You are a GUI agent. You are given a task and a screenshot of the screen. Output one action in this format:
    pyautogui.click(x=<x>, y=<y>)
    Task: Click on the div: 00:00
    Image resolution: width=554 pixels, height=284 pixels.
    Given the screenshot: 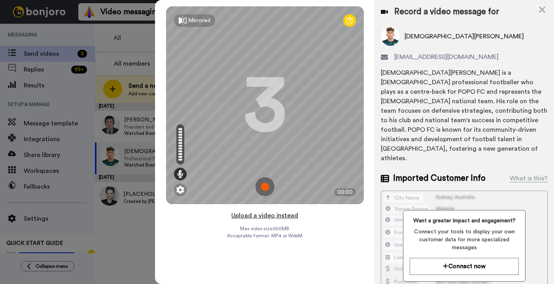 What is the action you would take?
    pyautogui.click(x=345, y=192)
    